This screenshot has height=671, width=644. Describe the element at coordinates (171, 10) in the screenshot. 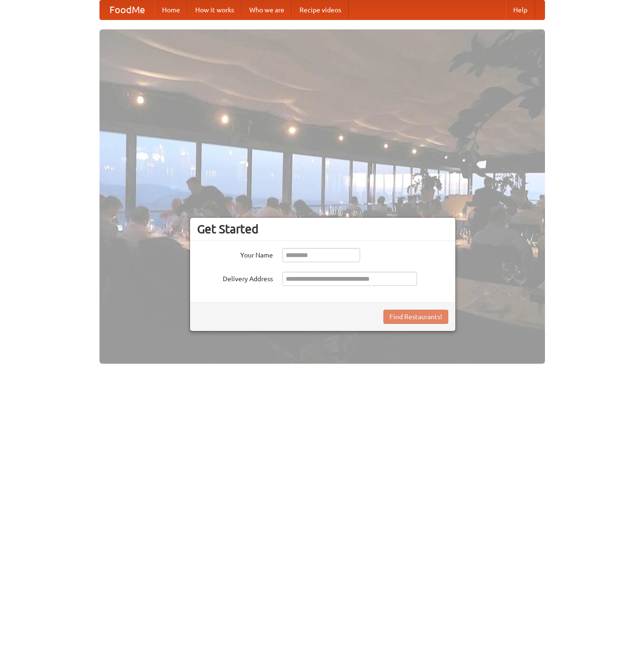

I see `a: Home` at that location.